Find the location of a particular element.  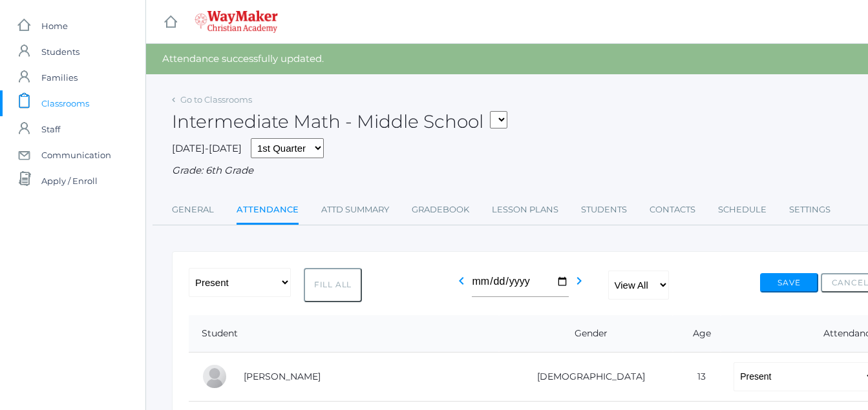

span: Classrooms is located at coordinates (66, 104).